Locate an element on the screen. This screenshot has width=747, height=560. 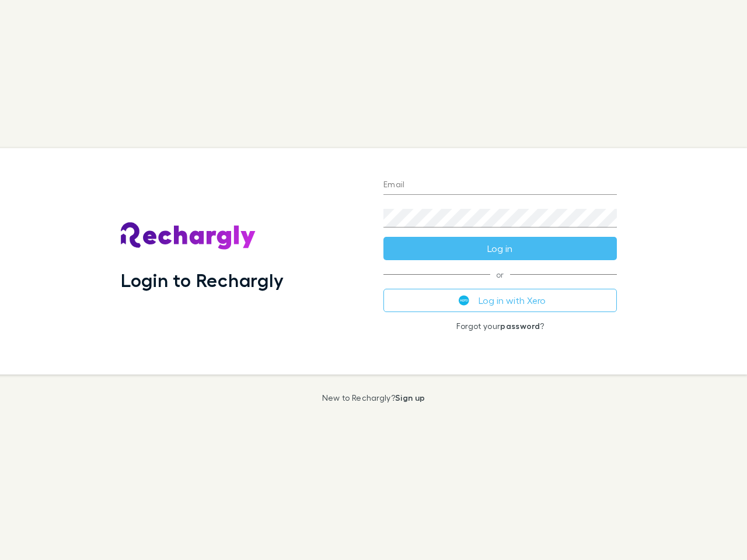
h1: Login to Rechargly is located at coordinates (202, 280).